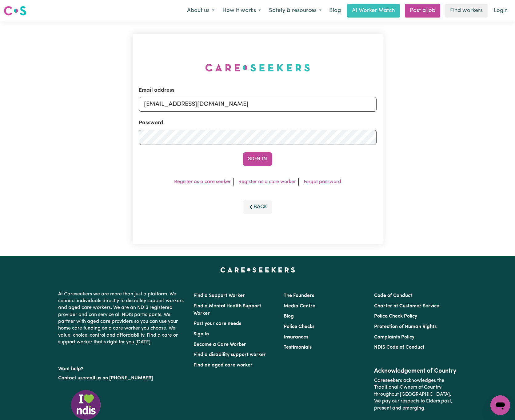 This screenshot has height=420, width=515. I want to click on a: Post your care needs, so click(217, 324).